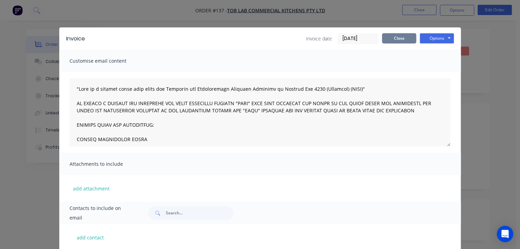  What do you see at coordinates (107, 164) in the screenshot?
I see `span: Attachments to include` at bounding box center [107, 164].